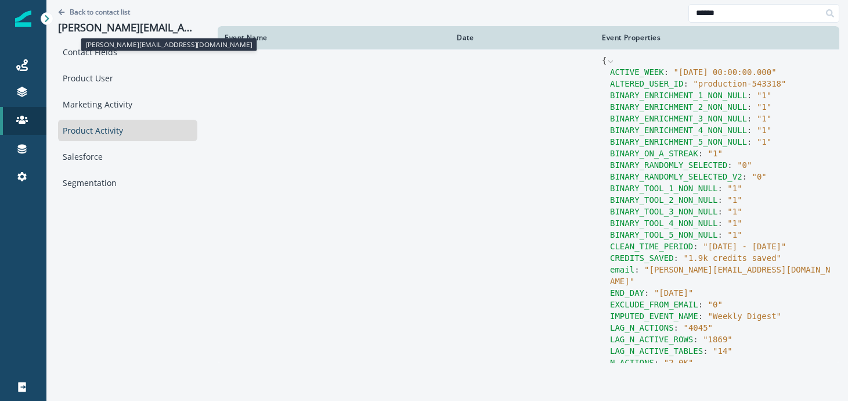  Describe the element at coordinates (732, 258) in the screenshot. I see `span: " 1.9k credits saved "` at that location.